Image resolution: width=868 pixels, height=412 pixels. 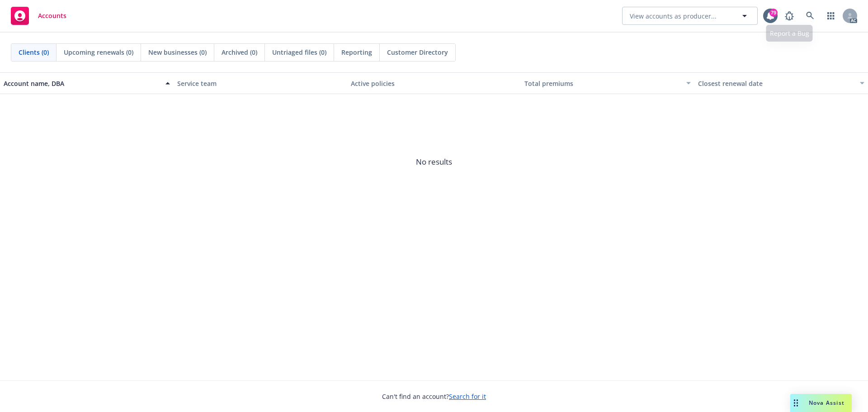 What do you see at coordinates (299, 52) in the screenshot?
I see `span: Untriaged files (0)` at bounding box center [299, 52].